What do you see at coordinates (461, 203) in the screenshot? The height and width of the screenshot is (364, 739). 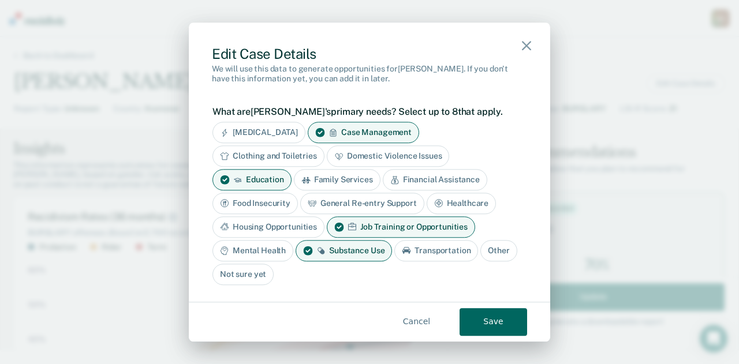 I see `div: Healthcare` at bounding box center [461, 203].